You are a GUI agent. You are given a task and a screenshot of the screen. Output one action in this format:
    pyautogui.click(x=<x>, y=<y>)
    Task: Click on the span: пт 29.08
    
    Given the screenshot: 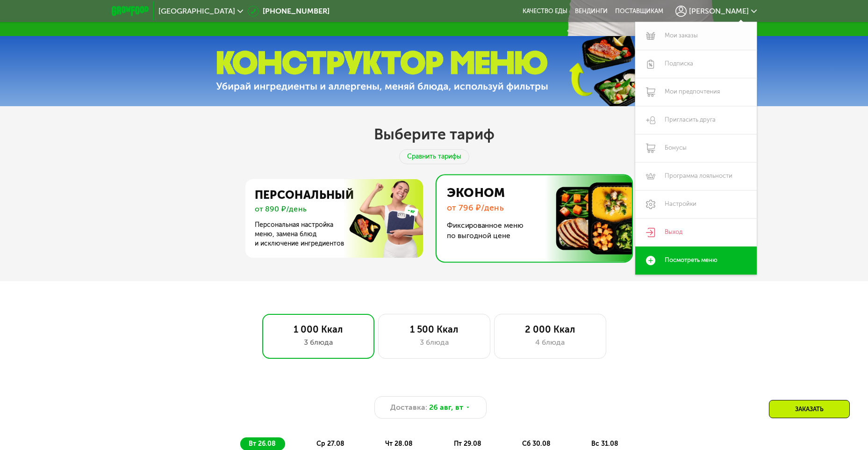 What is the action you would take?
    pyautogui.click(x=467, y=443)
    